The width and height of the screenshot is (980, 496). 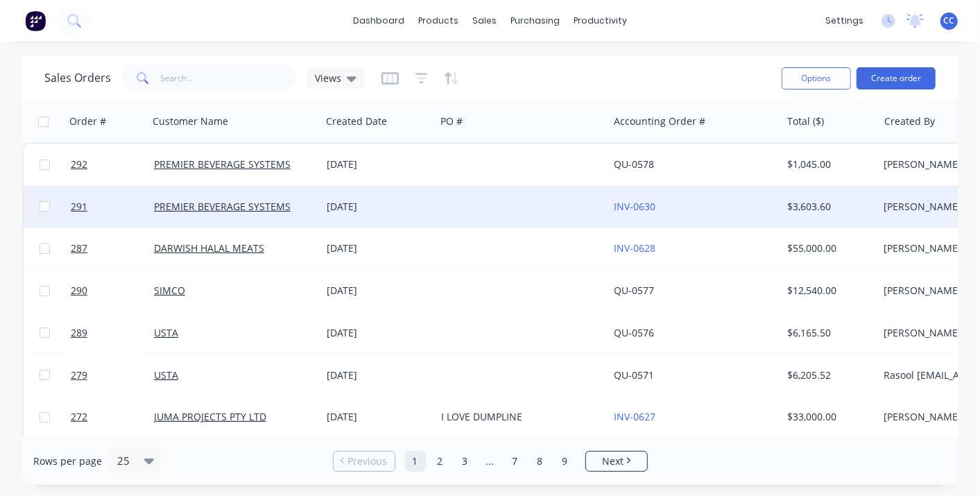 I want to click on div: settings, so click(x=844, y=21).